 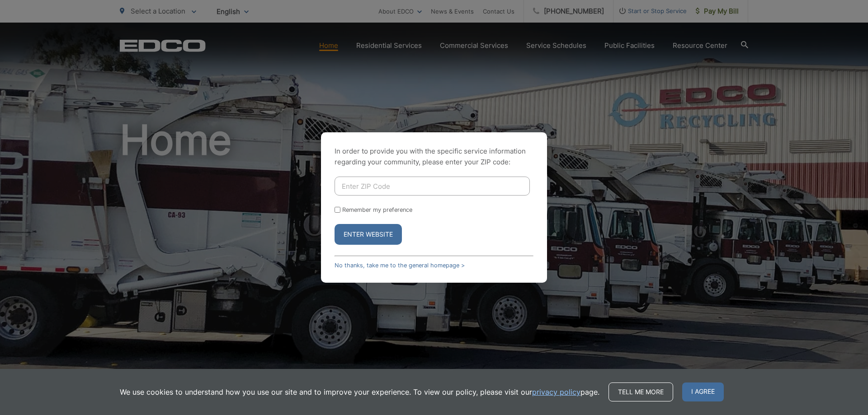 What do you see at coordinates (640, 392) in the screenshot?
I see `a: Tell me more` at bounding box center [640, 392].